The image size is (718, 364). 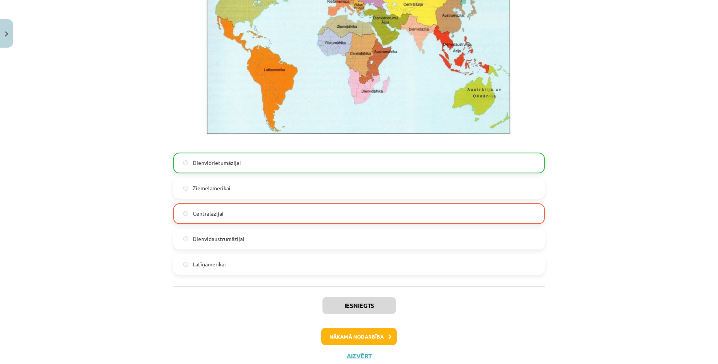 I want to click on input: Dienvidaustrumāzijai, so click(x=185, y=239).